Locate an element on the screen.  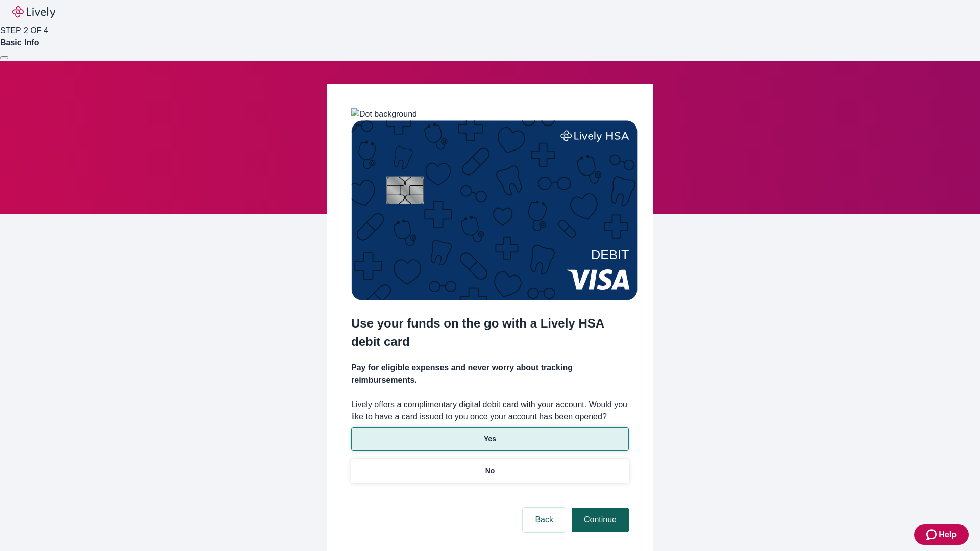
h4: Pay for eligible expenses and never worry about tracking reimbursements. is located at coordinates (490, 373).